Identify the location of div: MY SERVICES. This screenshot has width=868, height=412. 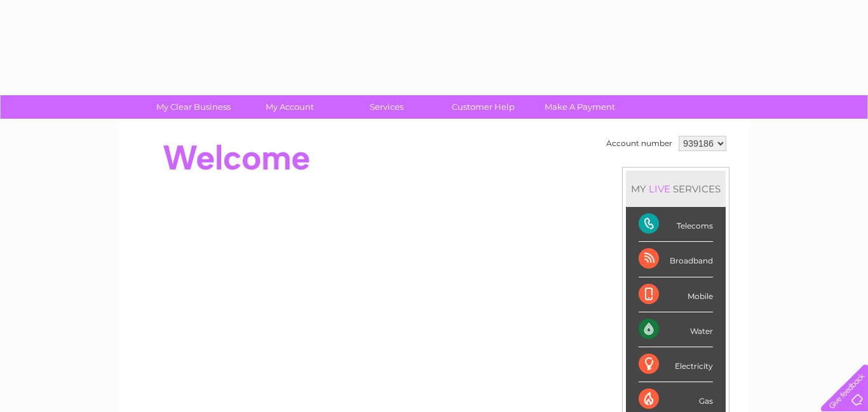
(676, 189).